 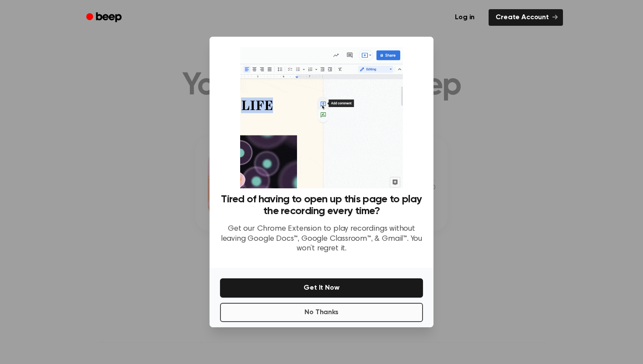 What do you see at coordinates (321, 239) in the screenshot?
I see `p: Get our Chrome Extension to play recordings without leaving Google Docs™, Google Classroom™, & Gm...` at bounding box center [321, 239].